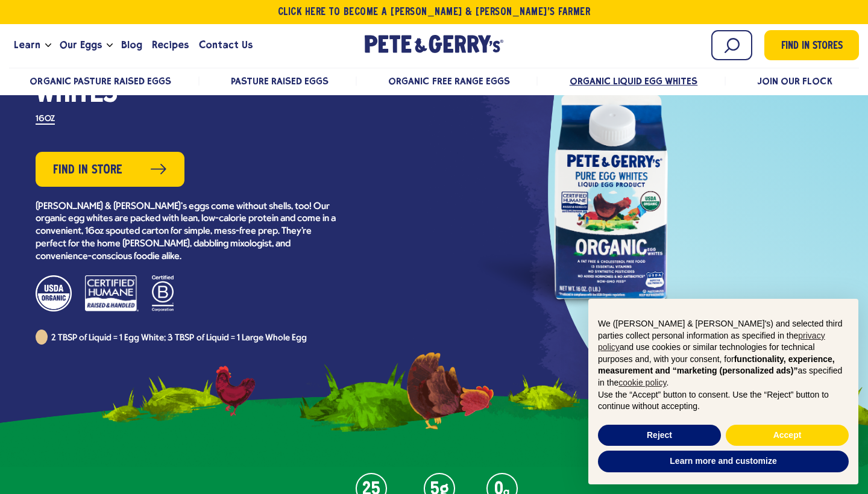  Describe the element at coordinates (27, 45) in the screenshot. I see `span: Learn` at that location.